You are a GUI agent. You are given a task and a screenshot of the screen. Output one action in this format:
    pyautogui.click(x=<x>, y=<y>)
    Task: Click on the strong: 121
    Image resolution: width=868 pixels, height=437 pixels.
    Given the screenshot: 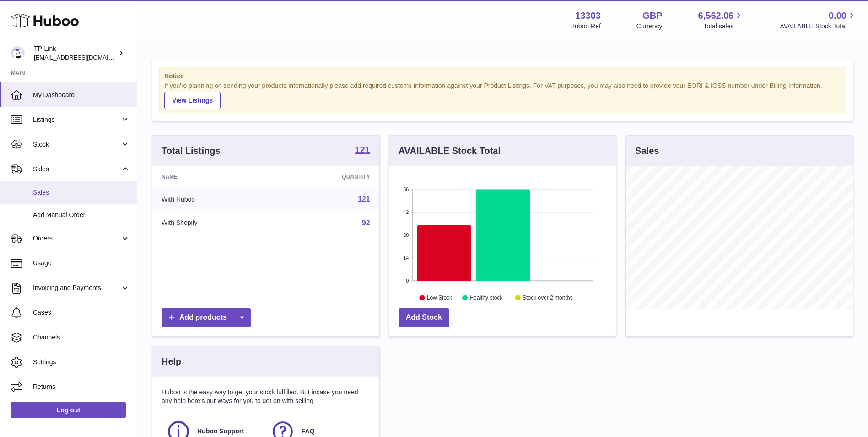 What is the action you would take?
    pyautogui.click(x=362, y=150)
    